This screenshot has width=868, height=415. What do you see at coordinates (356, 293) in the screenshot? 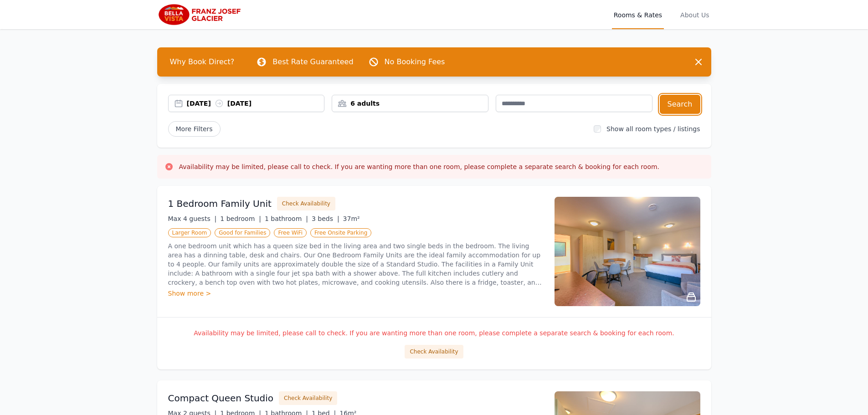
I see `div: Show more >` at bounding box center [356, 293].